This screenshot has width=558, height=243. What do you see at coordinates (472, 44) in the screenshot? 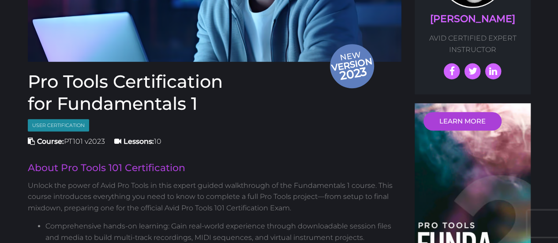
I see `p: AVID CERTIFIED EXPERT INSTRUCTOR` at bounding box center [472, 44].